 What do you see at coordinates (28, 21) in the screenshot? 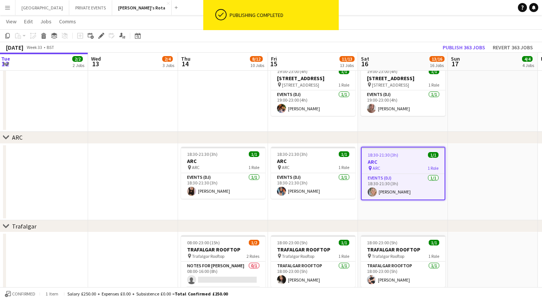
I see `a: Edit` at bounding box center [28, 21].